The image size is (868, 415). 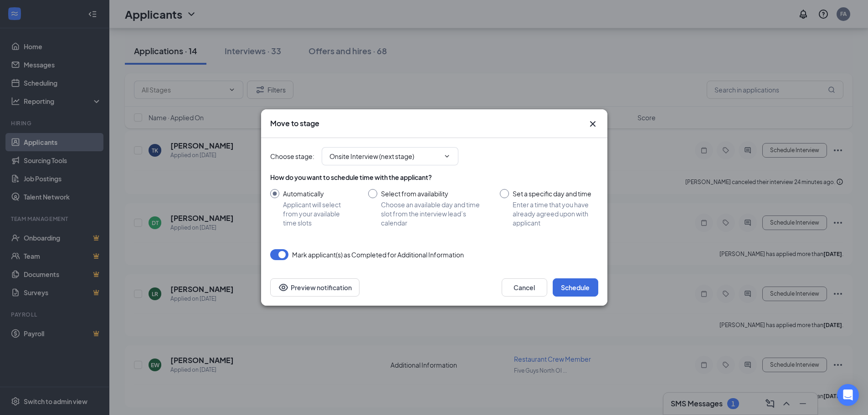 What do you see at coordinates (593, 124) in the screenshot?
I see `button: Close` at bounding box center [593, 124].